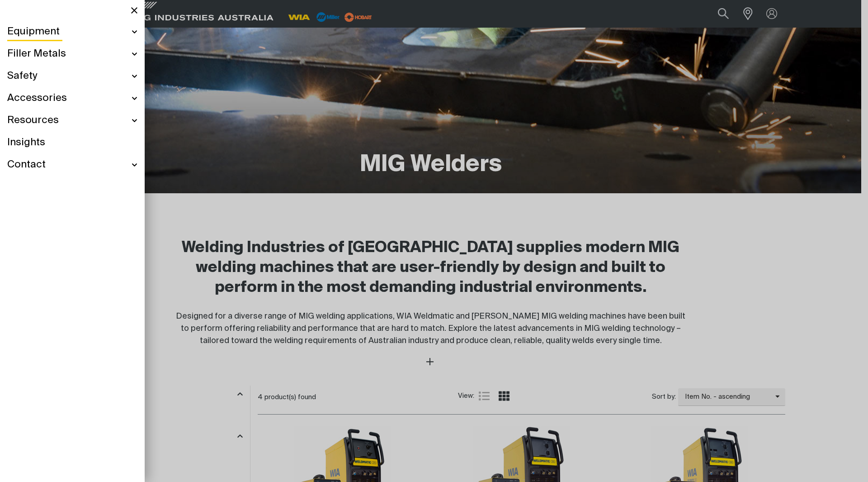 The height and width of the screenshot is (482, 868). I want to click on a: Insights, so click(72, 142).